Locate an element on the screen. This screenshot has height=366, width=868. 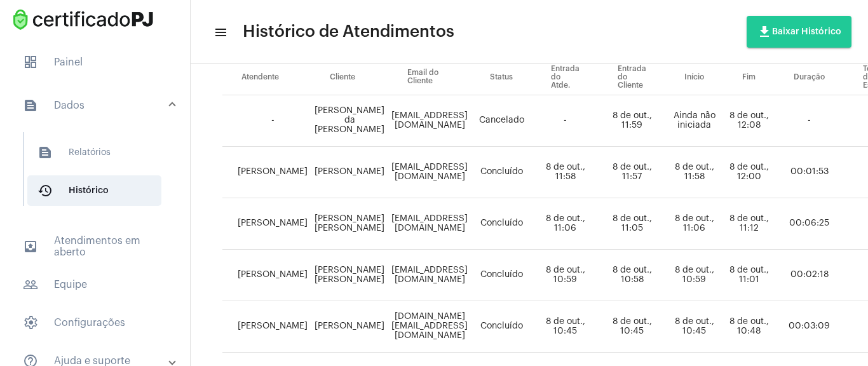
span: Equipe is located at coordinates (95, 284).